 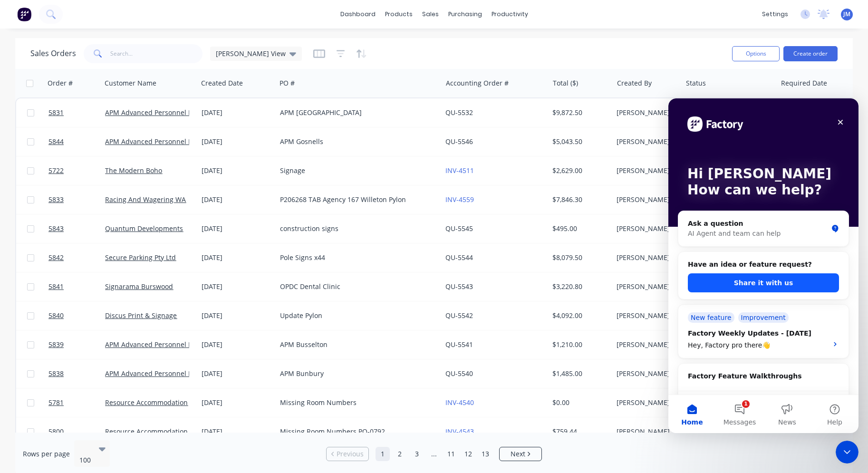 I want to click on button: News, so click(x=119, y=316).